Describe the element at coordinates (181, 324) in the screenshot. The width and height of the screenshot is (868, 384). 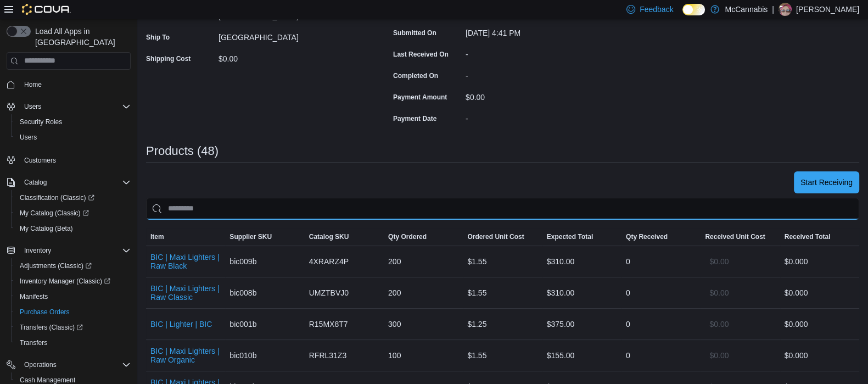
I see `button: BIC | Lighter | BIC` at that location.